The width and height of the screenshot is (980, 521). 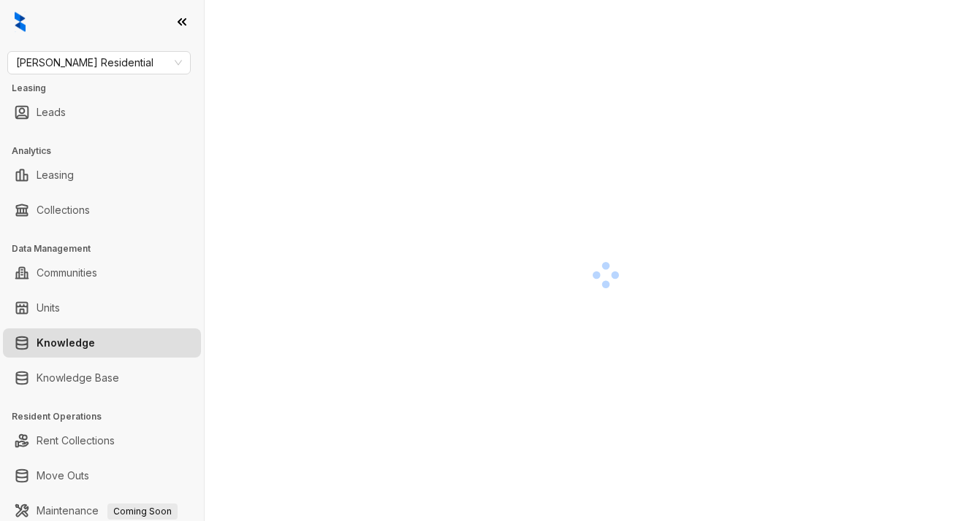 What do you see at coordinates (107, 249) in the screenshot?
I see `h3: Data Management` at bounding box center [107, 249].